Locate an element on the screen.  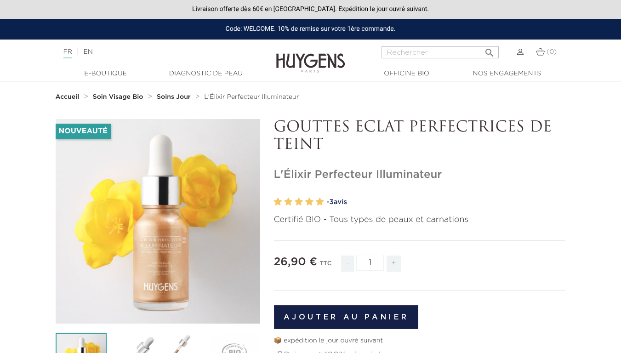
li: Nouveauté is located at coordinates (83, 131).